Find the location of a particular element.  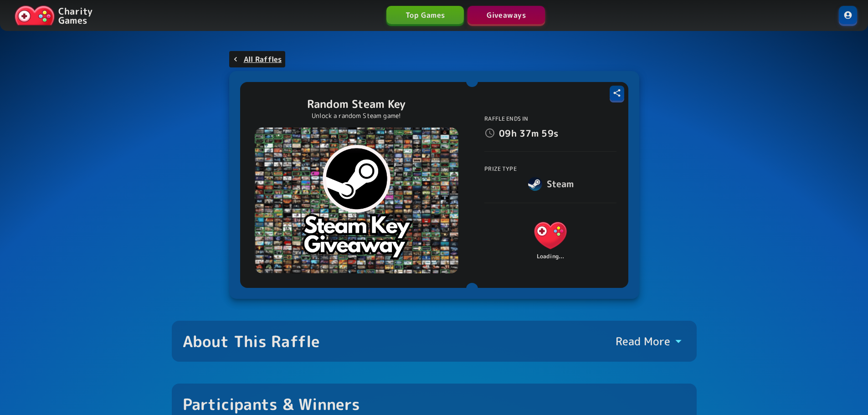

p: Random Steam Key is located at coordinates (356, 104).